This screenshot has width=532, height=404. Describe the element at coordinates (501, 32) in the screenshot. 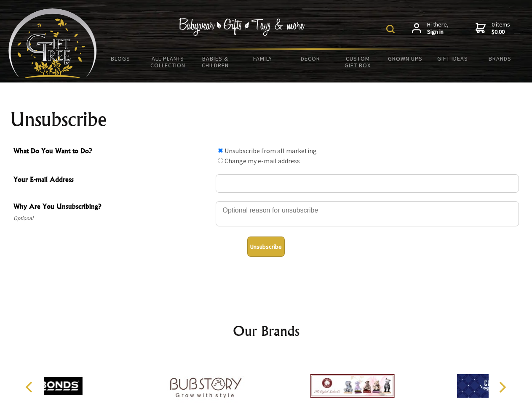

I see `strong: $0.00` at that location.